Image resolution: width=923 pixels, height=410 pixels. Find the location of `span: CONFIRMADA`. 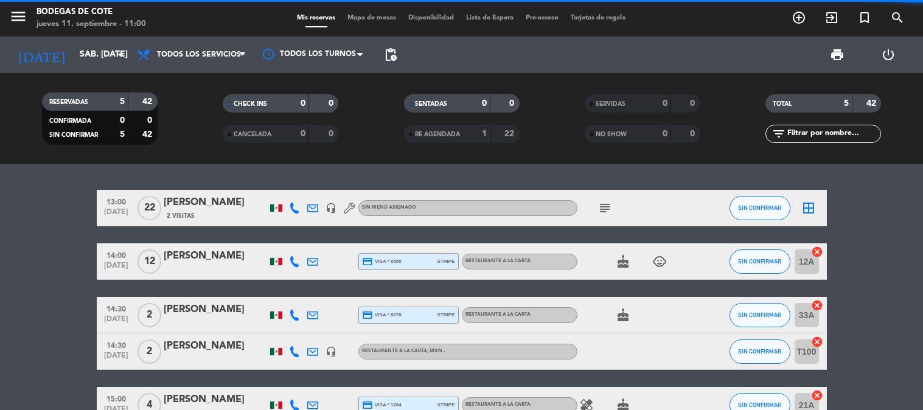

span: CONFIRMADA is located at coordinates (70, 121).